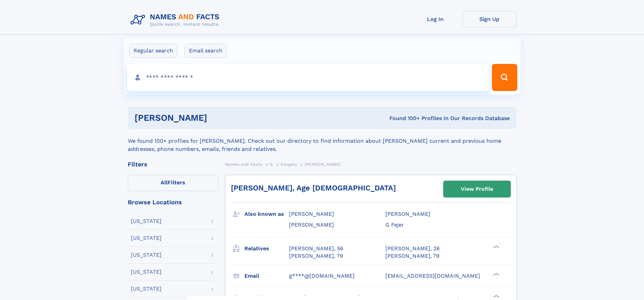  I want to click on label: Regular search, so click(153, 51).